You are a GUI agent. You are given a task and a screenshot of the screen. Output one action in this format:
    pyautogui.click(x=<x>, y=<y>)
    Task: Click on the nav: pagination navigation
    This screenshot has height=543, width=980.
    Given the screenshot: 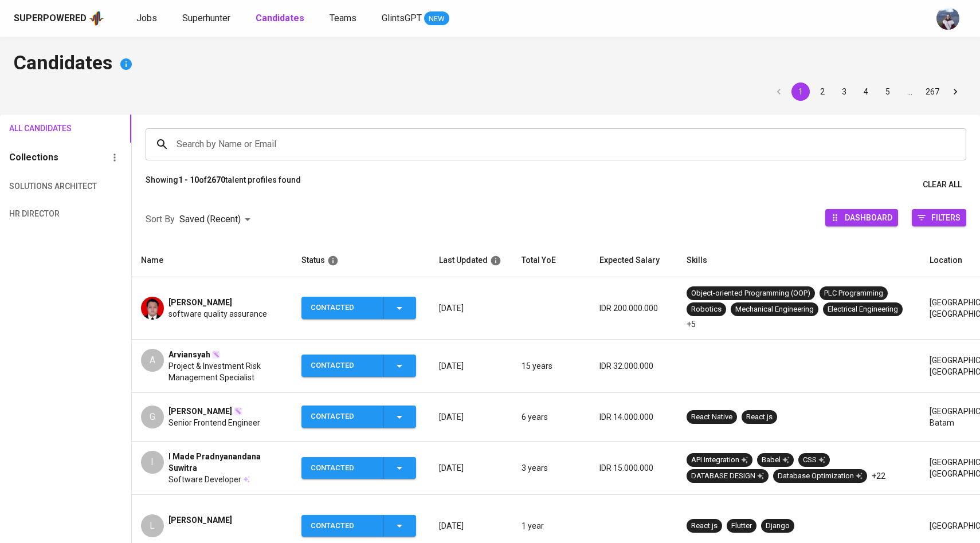 What is the action you would take?
    pyautogui.click(x=867, y=92)
    